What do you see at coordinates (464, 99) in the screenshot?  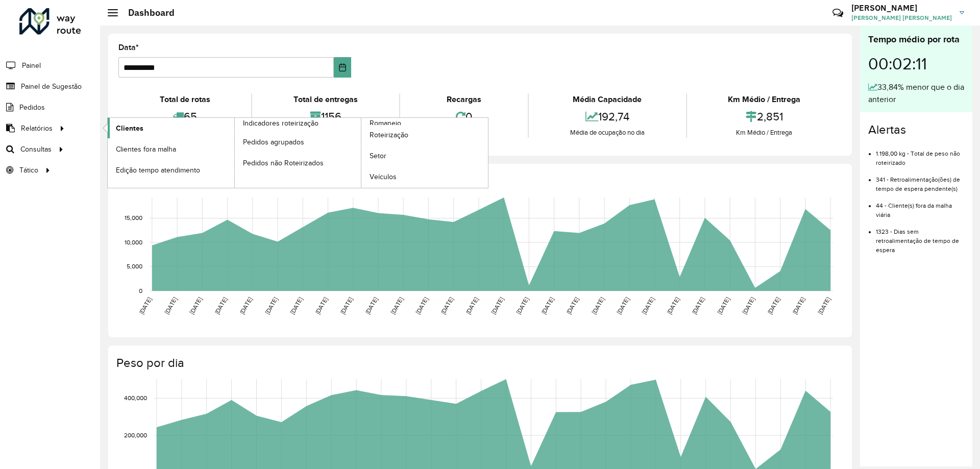 I see `div: Recargas` at bounding box center [464, 99].